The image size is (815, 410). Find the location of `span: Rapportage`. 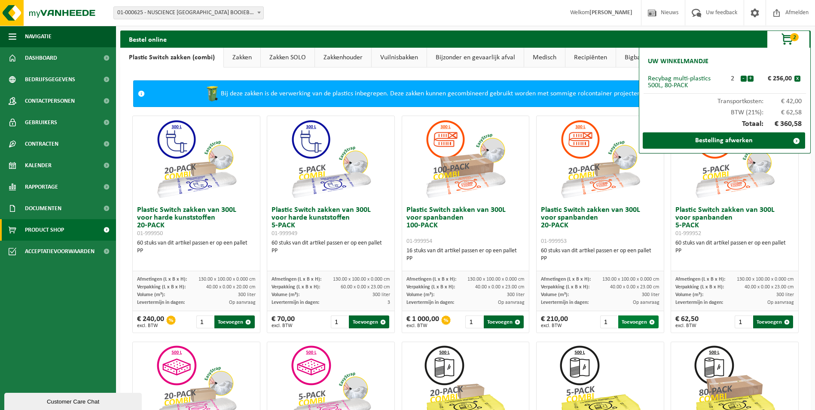

span: Rapportage is located at coordinates (41, 187).